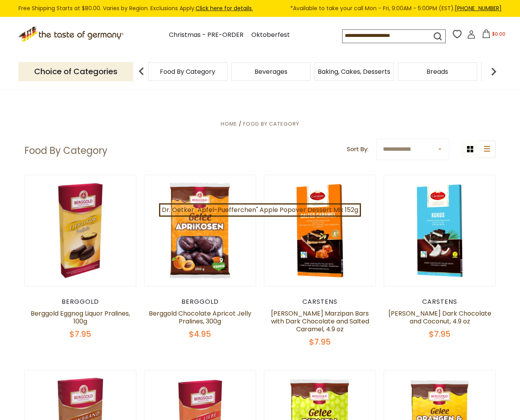 This screenshot has height=420, width=520. I want to click on a: Breads, so click(437, 72).